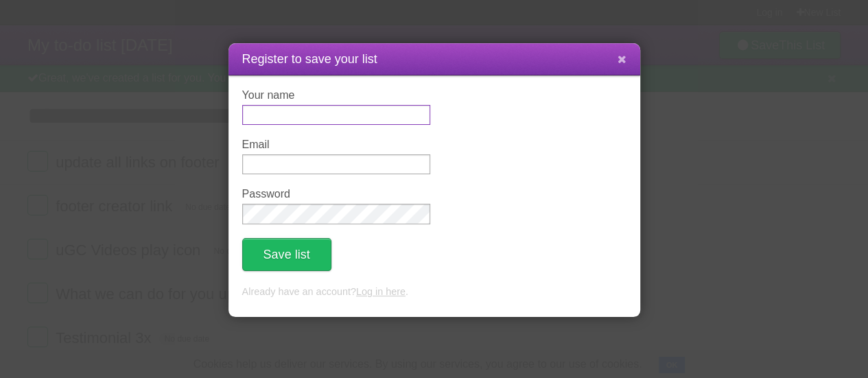 The width and height of the screenshot is (868, 378). I want to click on p: Already have an account? ., so click(435, 292).